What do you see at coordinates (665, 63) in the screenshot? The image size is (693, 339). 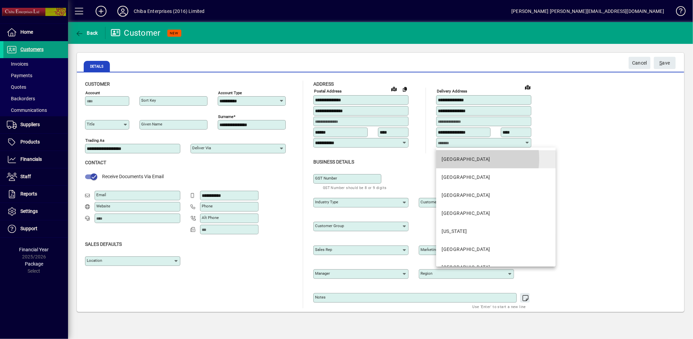 I see `span: ave` at bounding box center [665, 63].